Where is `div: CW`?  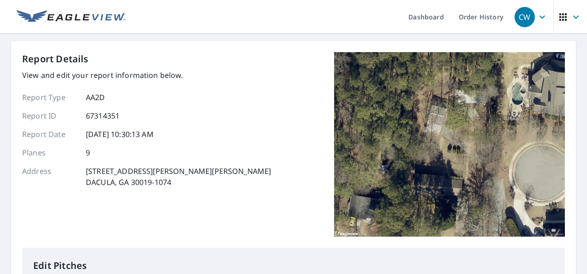 div: CW is located at coordinates (525, 17).